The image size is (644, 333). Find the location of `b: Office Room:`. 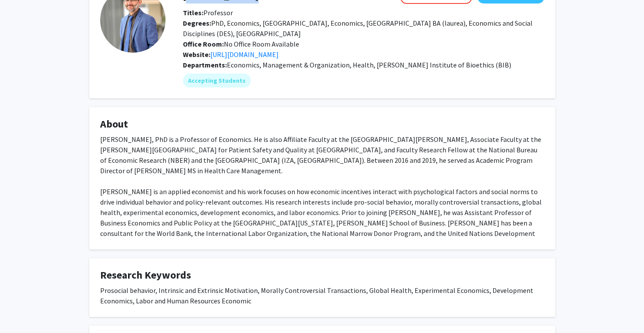

b: Office Room: is located at coordinates (203, 44).